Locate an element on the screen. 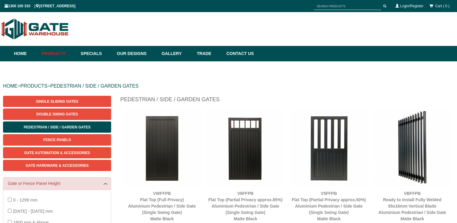  a: Pedestrian / Side / Garden Gates is located at coordinates (57, 127).